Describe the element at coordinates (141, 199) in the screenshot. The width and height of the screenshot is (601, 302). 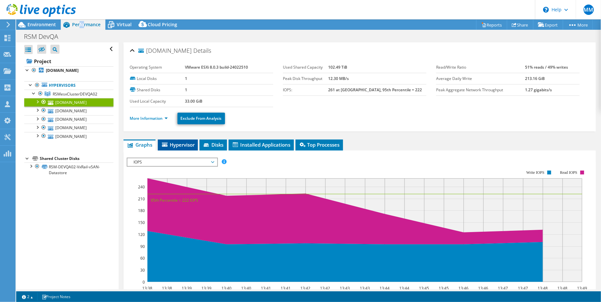
I see `text: 210` at that location.